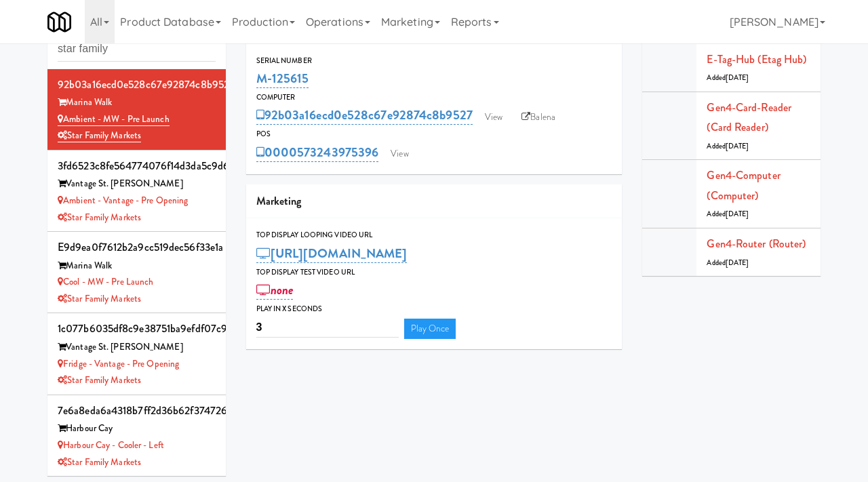 The image size is (868, 482). What do you see at coordinates (434, 236) in the screenshot?
I see `div: Top Display Looping Video Url` at bounding box center [434, 236].